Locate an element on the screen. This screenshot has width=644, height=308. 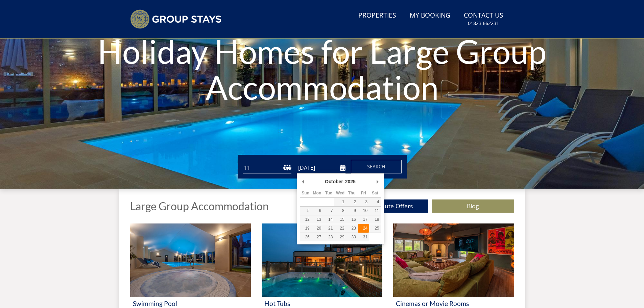
button: 20 is located at coordinates (317, 228).